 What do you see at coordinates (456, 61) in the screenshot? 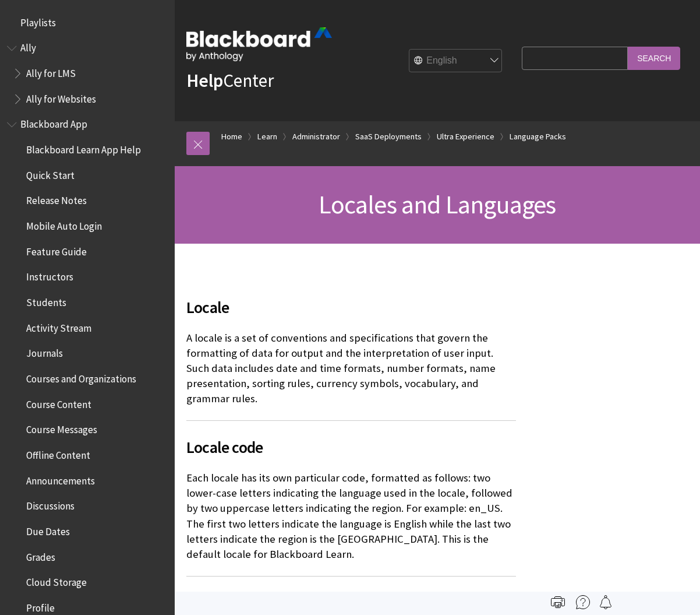
I see `select: Site Language Selector` at bounding box center [456, 61].